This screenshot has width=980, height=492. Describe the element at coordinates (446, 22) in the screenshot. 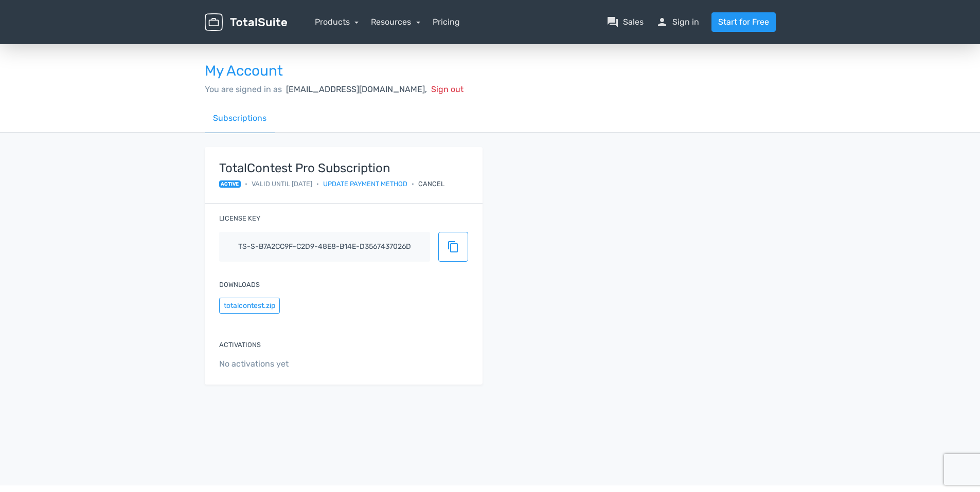

I see `a: Pricing` at that location.